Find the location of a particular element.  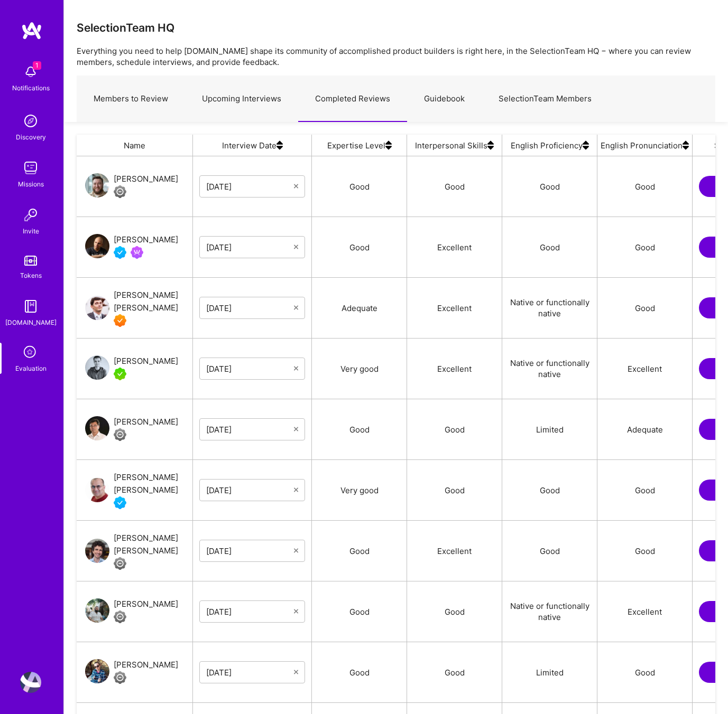

a: User Avatar is located at coordinates (31, 682).